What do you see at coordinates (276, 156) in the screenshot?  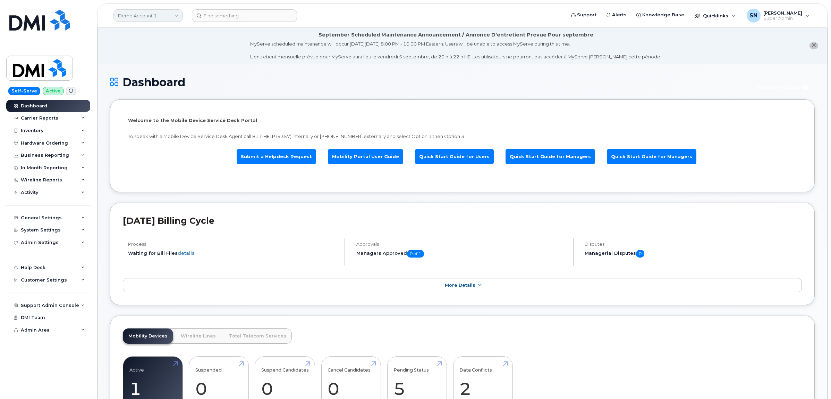 I see `a: Submit a Helpdesk Request` at bounding box center [276, 156].